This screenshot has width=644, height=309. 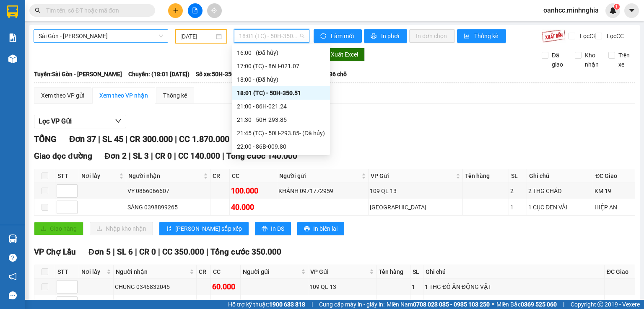 What do you see at coordinates (613, 11) in the screenshot?
I see `img: icon-new-feature` at bounding box center [613, 11].